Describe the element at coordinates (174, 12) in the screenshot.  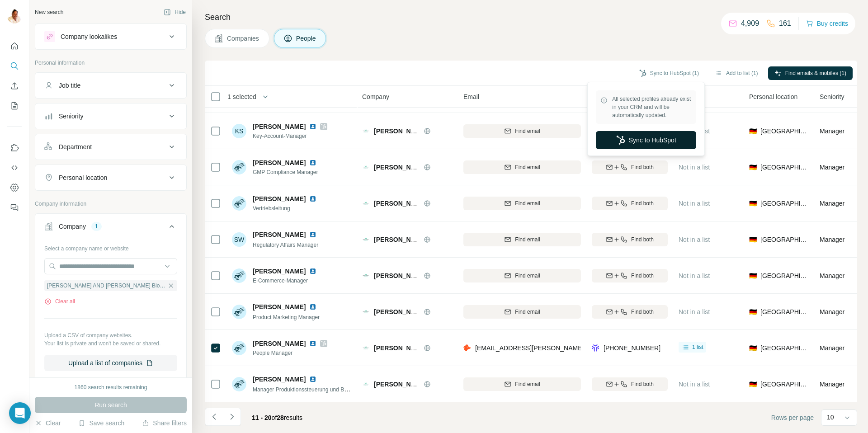
I see `button: Hide` at that location.